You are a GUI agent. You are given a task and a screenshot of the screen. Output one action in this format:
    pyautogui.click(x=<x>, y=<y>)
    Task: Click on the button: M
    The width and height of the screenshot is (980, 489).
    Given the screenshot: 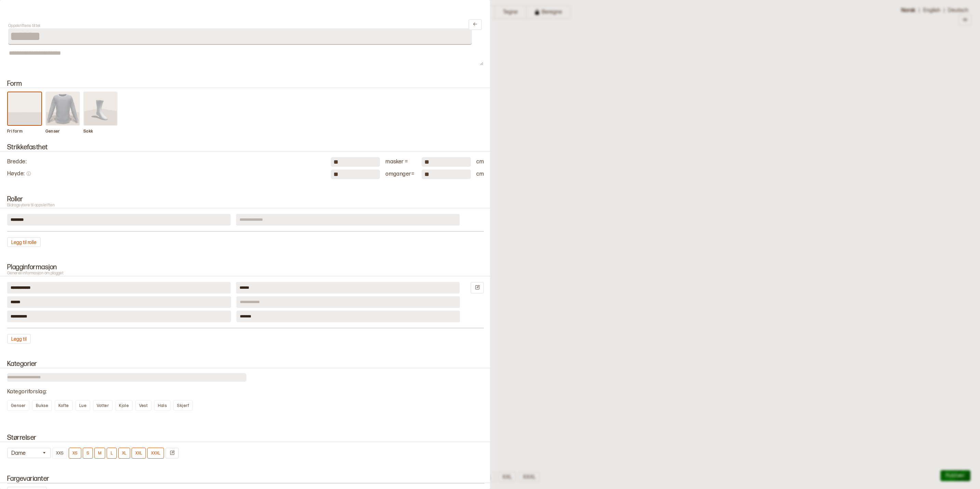 What is the action you would take?
    pyautogui.click(x=100, y=453)
    